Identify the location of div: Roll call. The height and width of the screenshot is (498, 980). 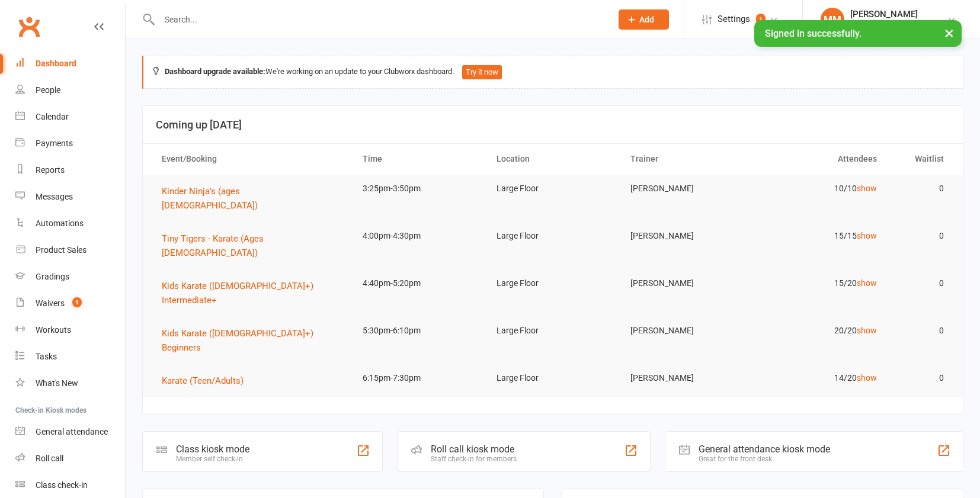
(49, 459).